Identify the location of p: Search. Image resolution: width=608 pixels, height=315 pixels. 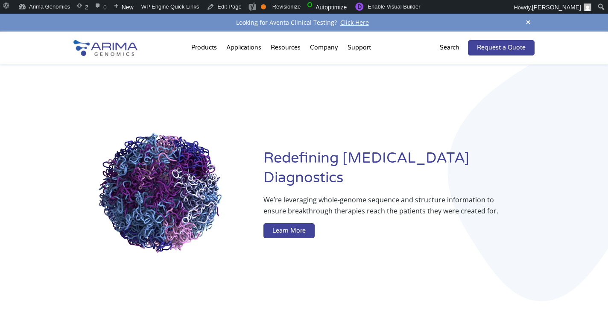
(450, 48).